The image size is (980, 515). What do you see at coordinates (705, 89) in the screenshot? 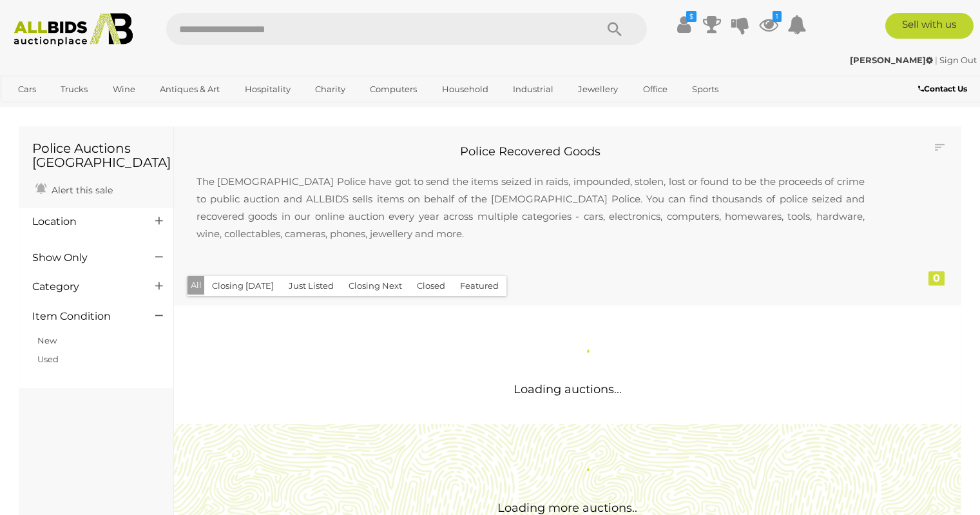
I see `a: Sports` at bounding box center [705, 89].